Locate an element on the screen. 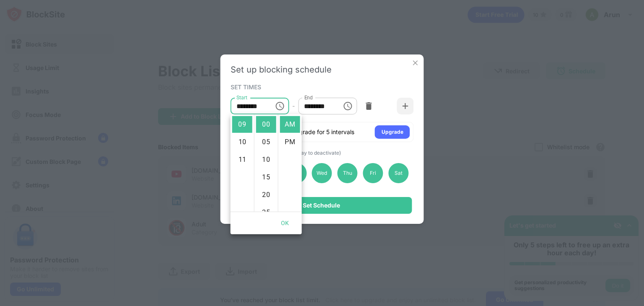 This screenshot has height=306, width=644. div: SELECTED DAYS is located at coordinates (321, 152).